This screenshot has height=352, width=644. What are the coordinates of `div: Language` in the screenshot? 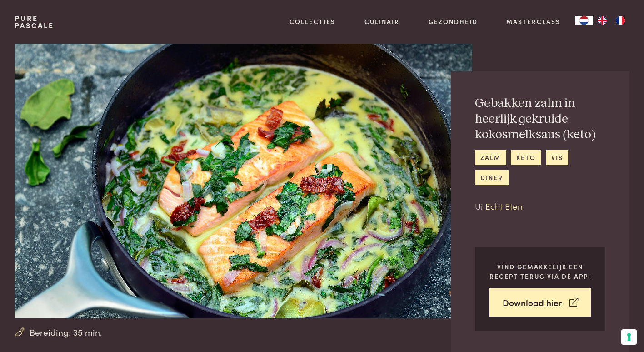 It's located at (584, 20).